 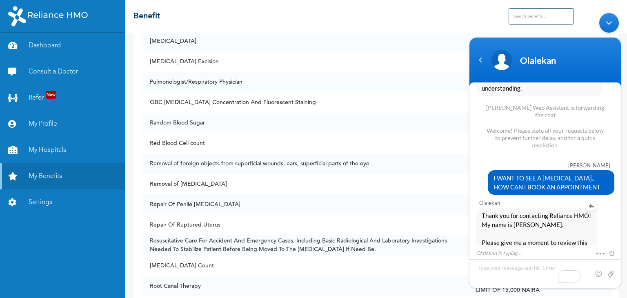 I want to click on span: Add emojis, so click(x=133, y=264).